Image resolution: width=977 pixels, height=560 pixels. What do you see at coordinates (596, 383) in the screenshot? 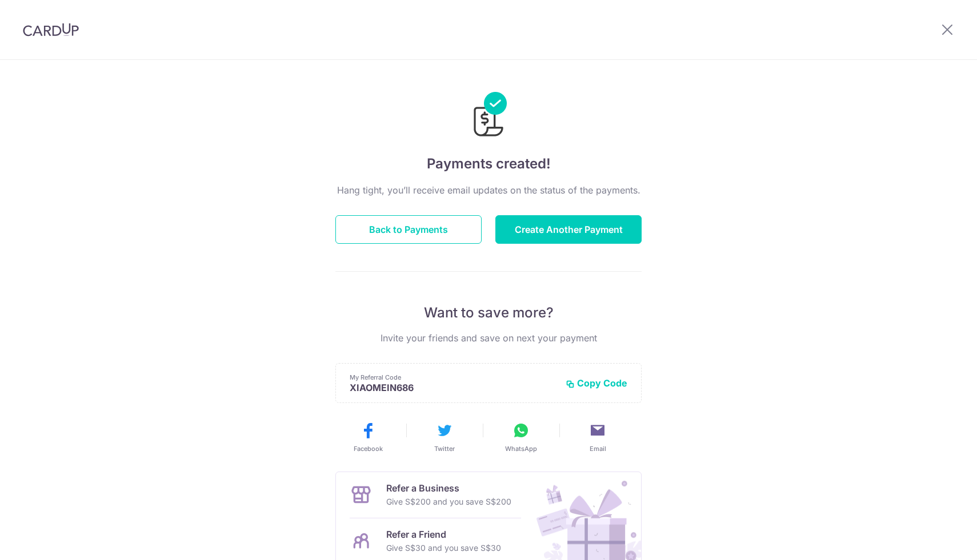
I see `button: Copy Code` at bounding box center [596, 383].